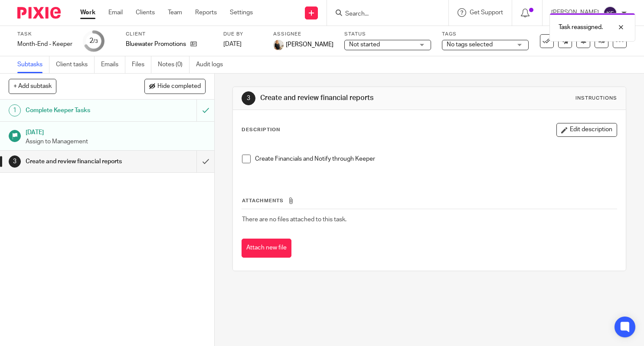 This screenshot has height=346, width=644. I want to click on img: KDKH-22.jpg, so click(278, 45).